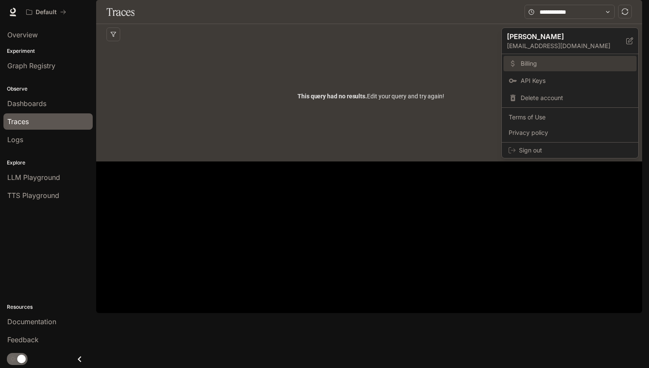 The height and width of the screenshot is (368, 649). What do you see at coordinates (570, 117) in the screenshot?
I see `span: Terms of Use` at bounding box center [570, 117].